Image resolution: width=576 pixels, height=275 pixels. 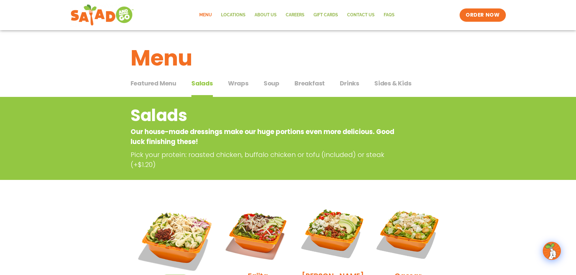 I want to click on img: wpChatIcon, so click(x=552, y=251).